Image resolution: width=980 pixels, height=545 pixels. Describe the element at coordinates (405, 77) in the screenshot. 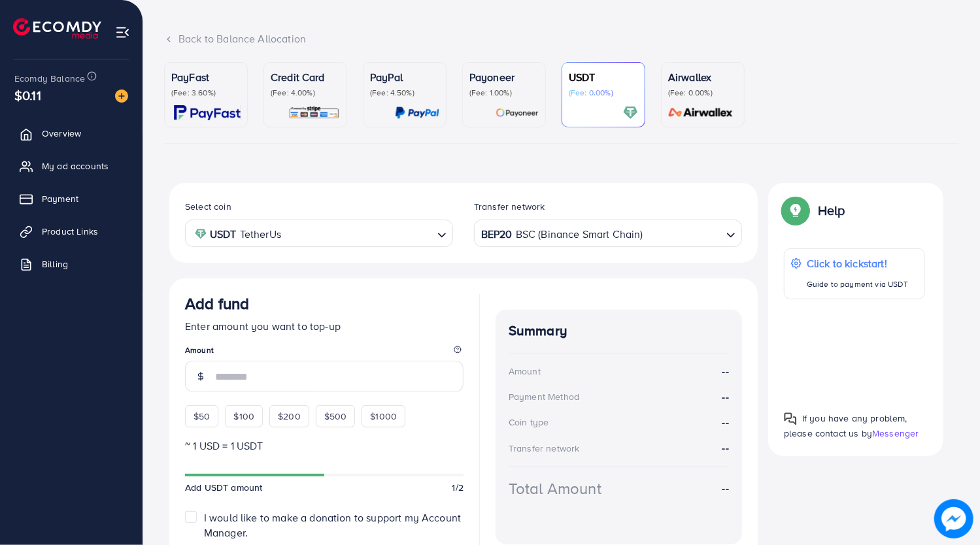

I see `p: PayPal` at that location.